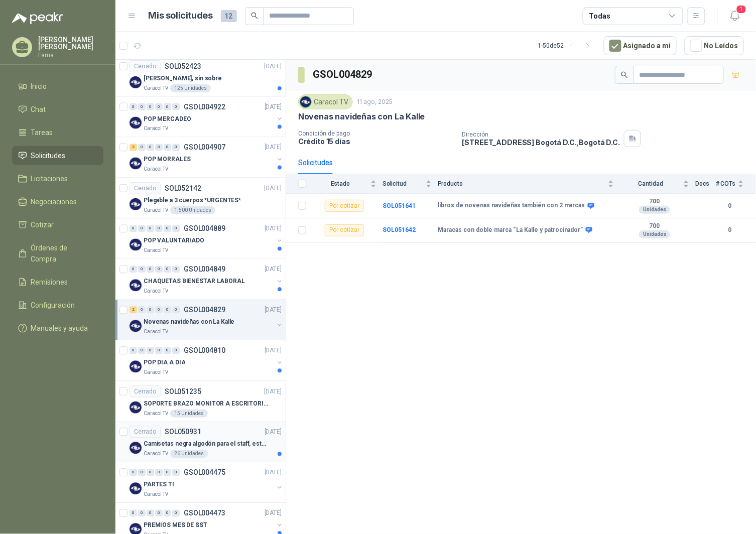  What do you see at coordinates (529, 184) in the screenshot?
I see `th: Producto` at bounding box center [529, 184].